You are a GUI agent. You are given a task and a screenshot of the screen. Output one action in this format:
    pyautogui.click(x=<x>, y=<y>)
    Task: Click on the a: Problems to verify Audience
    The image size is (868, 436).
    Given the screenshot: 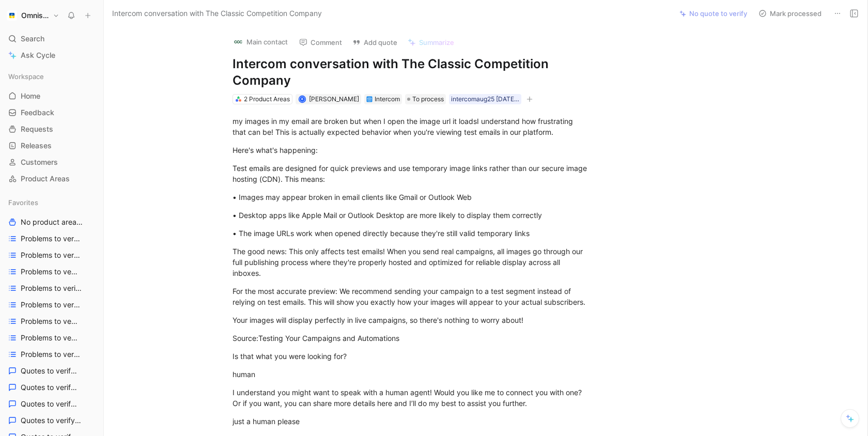 What is the action you would take?
    pyautogui.click(x=51, y=255)
    